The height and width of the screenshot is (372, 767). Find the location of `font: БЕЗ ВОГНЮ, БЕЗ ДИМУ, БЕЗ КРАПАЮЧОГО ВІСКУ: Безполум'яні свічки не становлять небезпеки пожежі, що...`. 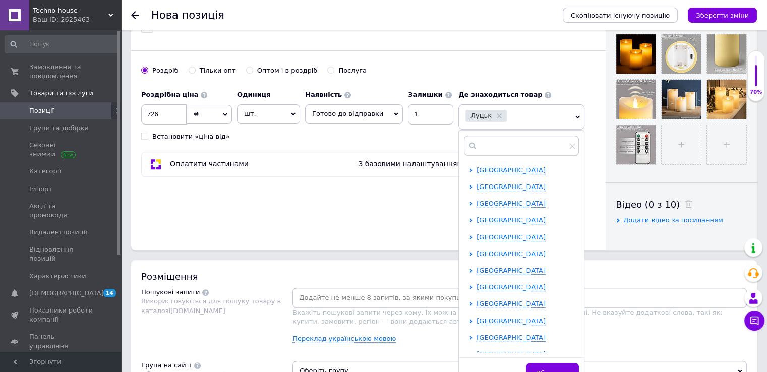

font: БЕЗ ВОГНЮ, БЕЗ ДИМУ, БЕЗ КРАПАЮЧОГО ВІСКУ: Безполум'яні свічки не становлять небезпеки пожежі, що... is located at coordinates (214, 100).